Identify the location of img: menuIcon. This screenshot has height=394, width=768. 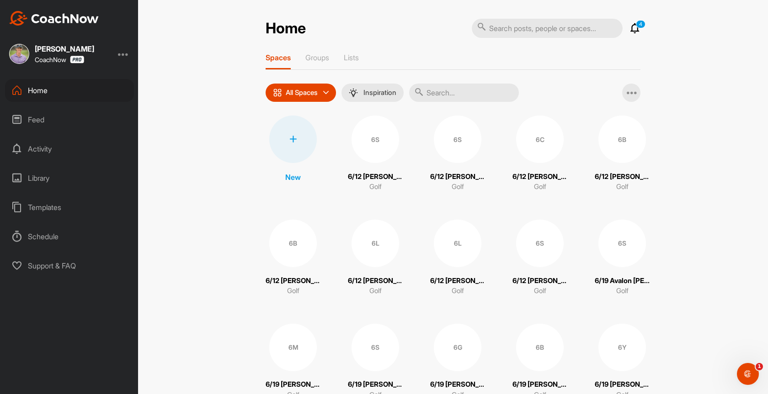
(353, 93).